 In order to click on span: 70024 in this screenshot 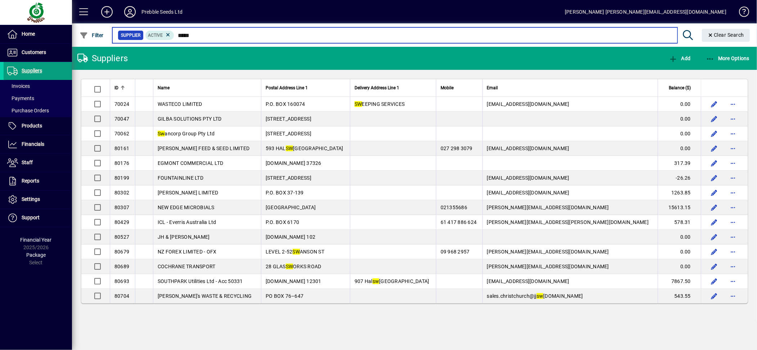, I will do `click(122, 104)`.